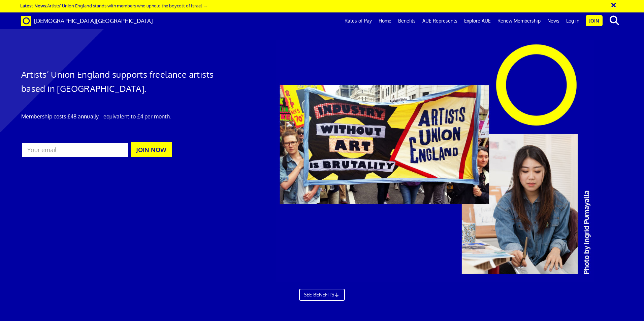 This screenshot has height=321, width=644. I want to click on button: search, so click(614, 21).